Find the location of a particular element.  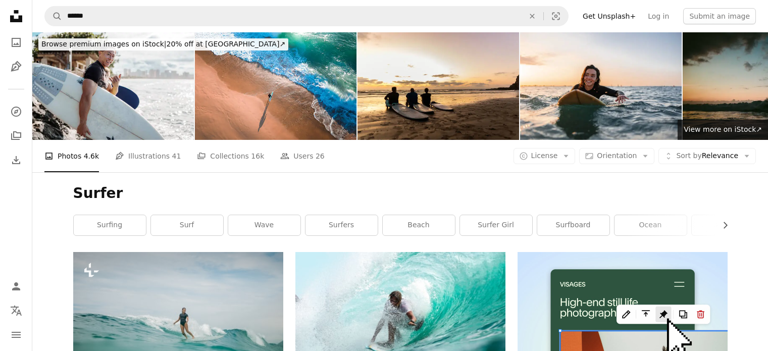

a: Photos is located at coordinates (16, 42).